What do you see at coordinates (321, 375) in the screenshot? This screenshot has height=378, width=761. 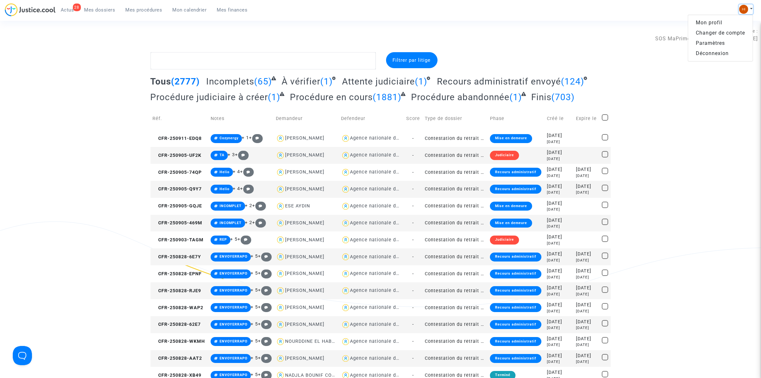 I see `div: NADJLA BOUNIF COUTENCEAU` at bounding box center [321, 375].